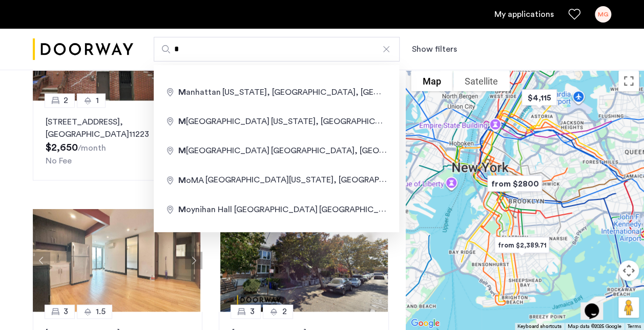  What do you see at coordinates (629, 270) in the screenshot?
I see `button: Map camera controls` at bounding box center [629, 270].